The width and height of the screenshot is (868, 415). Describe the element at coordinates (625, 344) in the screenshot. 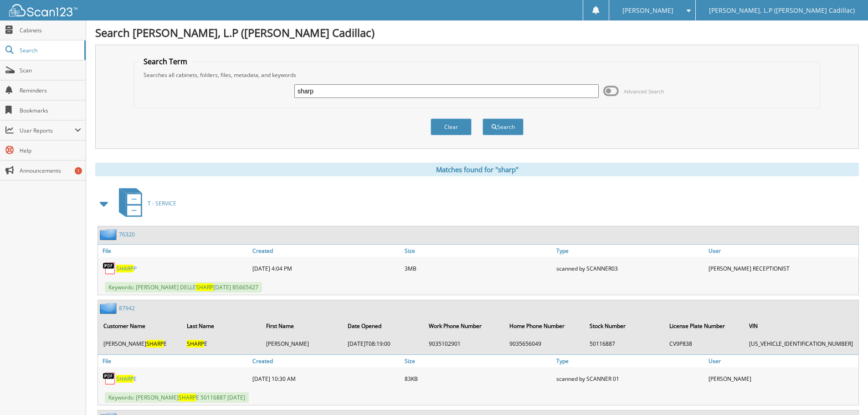

I see `td: 50116887` at that location.